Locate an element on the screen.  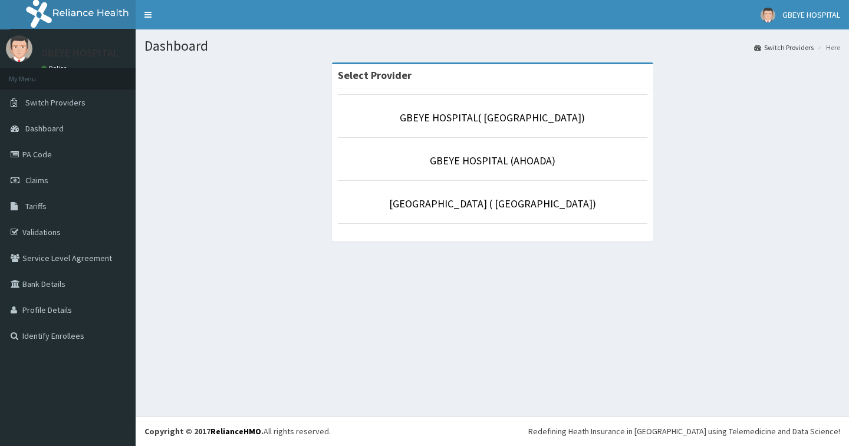
span: Tariffs is located at coordinates (36, 206).